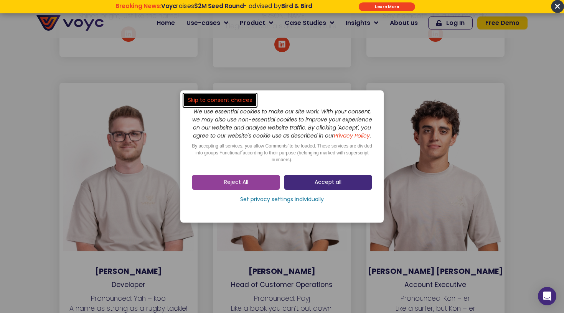  What do you see at coordinates (236, 183) in the screenshot?
I see `a: Reject All` at bounding box center [236, 183].